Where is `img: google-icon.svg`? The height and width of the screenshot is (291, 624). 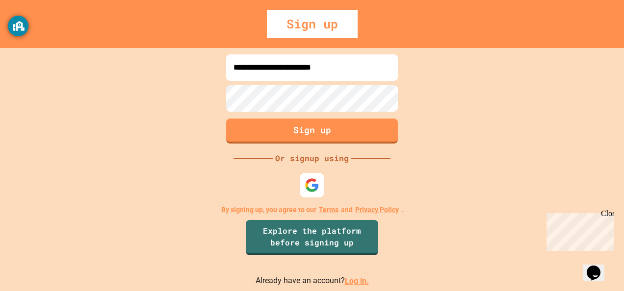 img: google-icon.svg is located at coordinates (312, 185).